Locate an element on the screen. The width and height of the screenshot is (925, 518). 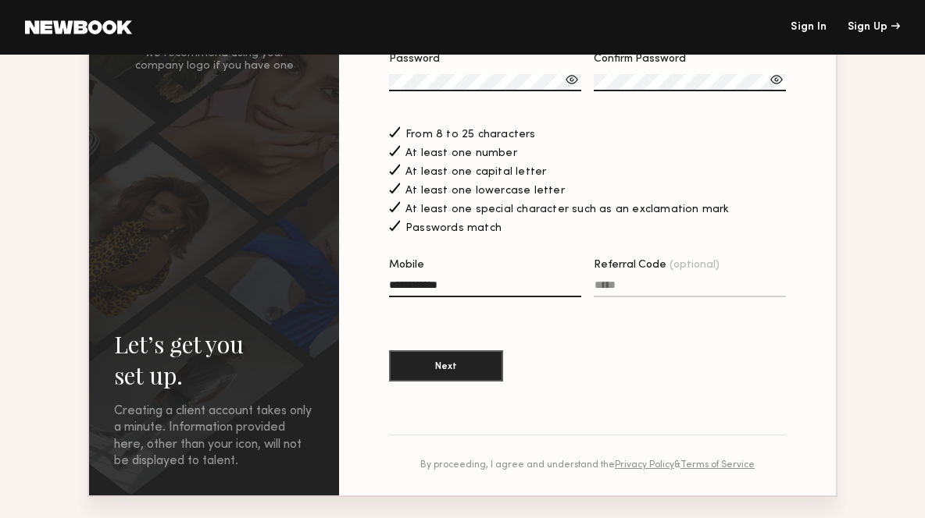
div: Confirm Password is located at coordinates (689, 59).